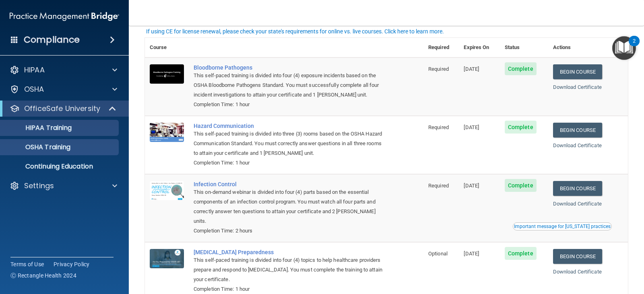 The height and width of the screenshot is (294, 644). What do you see at coordinates (63, 70) in the screenshot?
I see `a: HIPAA` at bounding box center [63, 70].